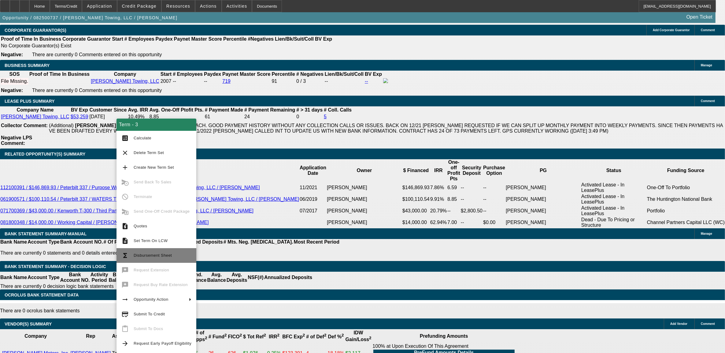 Image resolution: width=725 pixels, height=353 pixels. I want to click on td: 9.91%, so click(439, 199).